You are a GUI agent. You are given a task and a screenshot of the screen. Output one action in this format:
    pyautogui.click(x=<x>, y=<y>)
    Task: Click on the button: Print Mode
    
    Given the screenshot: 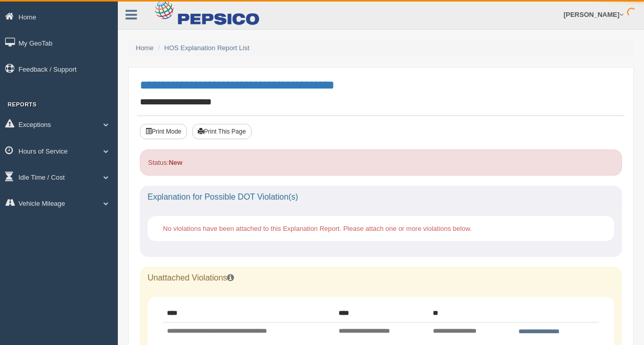 What is the action you would take?
    pyautogui.click(x=163, y=132)
    